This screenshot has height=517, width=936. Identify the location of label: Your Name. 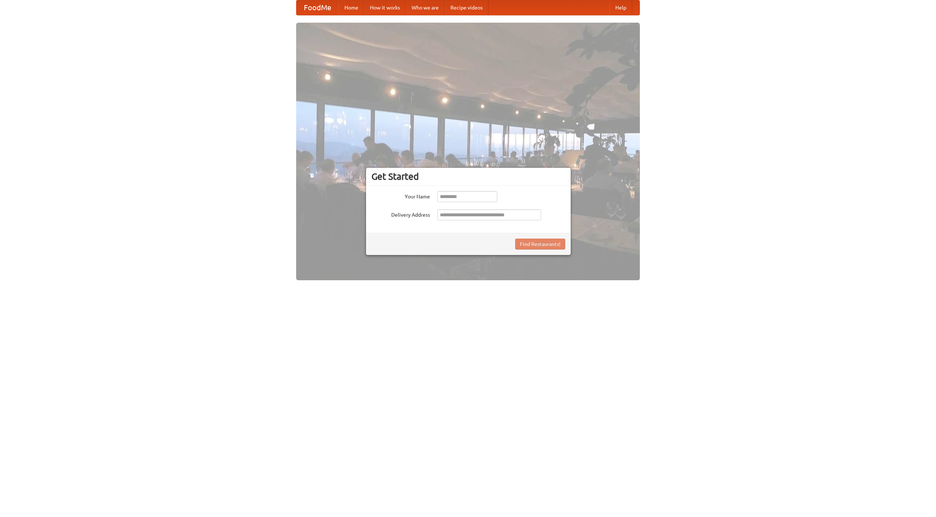
(401, 196).